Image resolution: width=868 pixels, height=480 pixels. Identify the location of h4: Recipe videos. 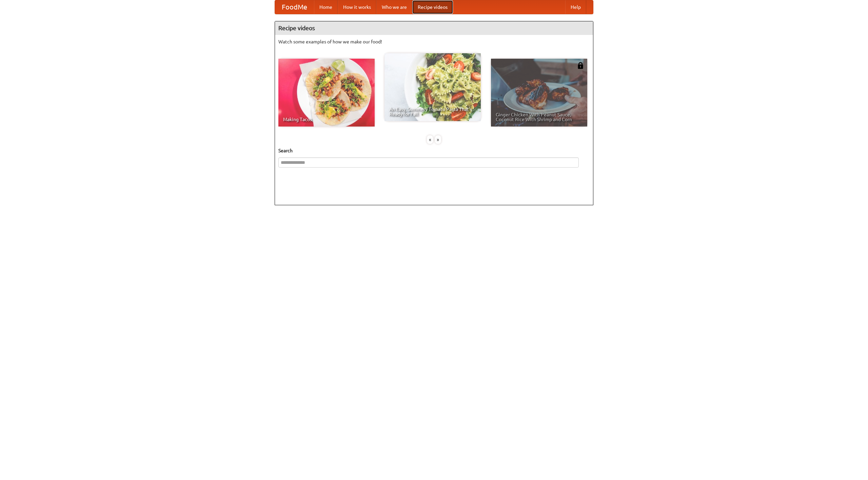
(434, 28).